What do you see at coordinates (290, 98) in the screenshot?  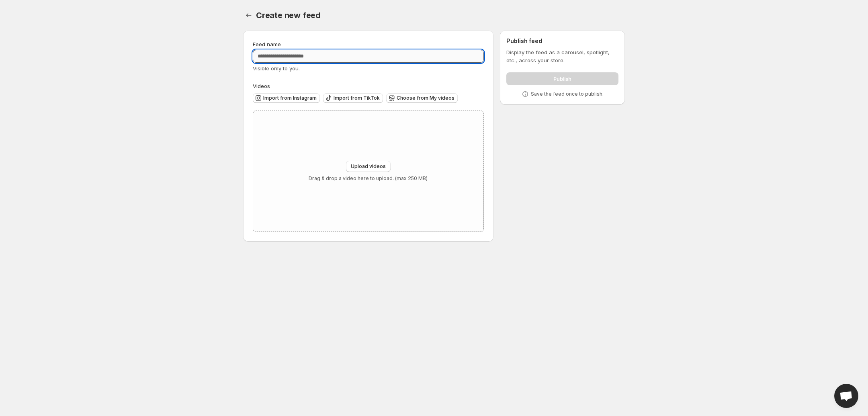 I see `span: Import from Instagram` at bounding box center [290, 98].